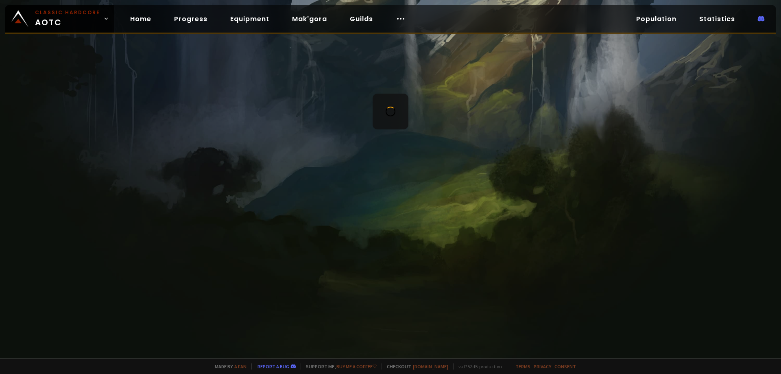 The height and width of the screenshot is (374, 781). What do you see at coordinates (478, 366) in the screenshot?
I see `span: v. d752d5 - production` at bounding box center [478, 366].